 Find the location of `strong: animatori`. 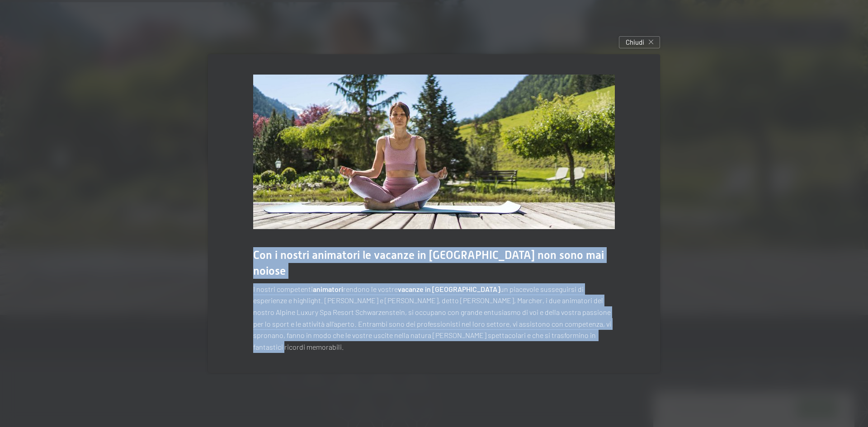

strong: animatori is located at coordinates (327, 288).